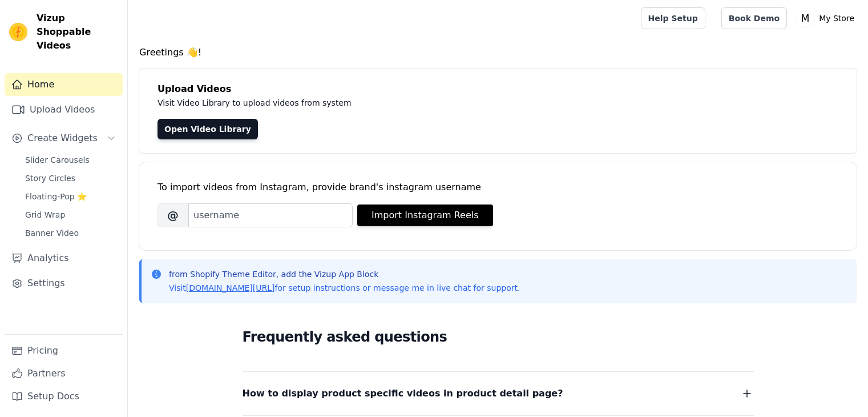  Describe the element at coordinates (498, 393) in the screenshot. I see `button: How to display product specific videos in product detail page?` at that location.